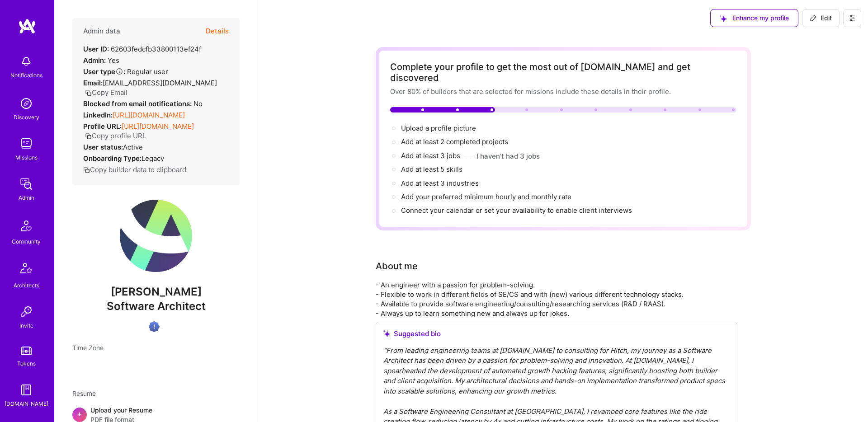  I want to click on div: Invite, so click(26, 325).